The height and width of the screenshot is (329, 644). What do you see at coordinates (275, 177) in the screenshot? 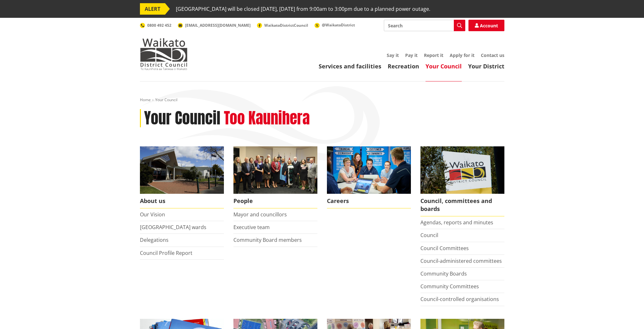
I see `a: 2022 Council People` at bounding box center [275, 177].